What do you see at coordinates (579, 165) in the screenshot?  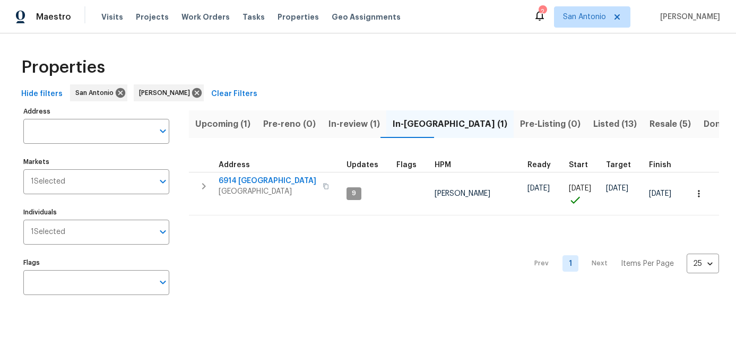 I see `span: Start` at bounding box center [579, 165].